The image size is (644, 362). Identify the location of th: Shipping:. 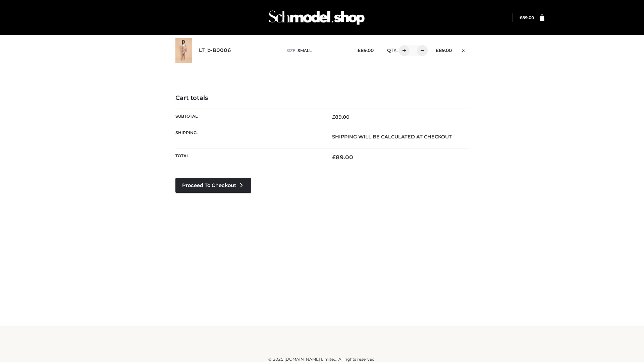
(248, 137).